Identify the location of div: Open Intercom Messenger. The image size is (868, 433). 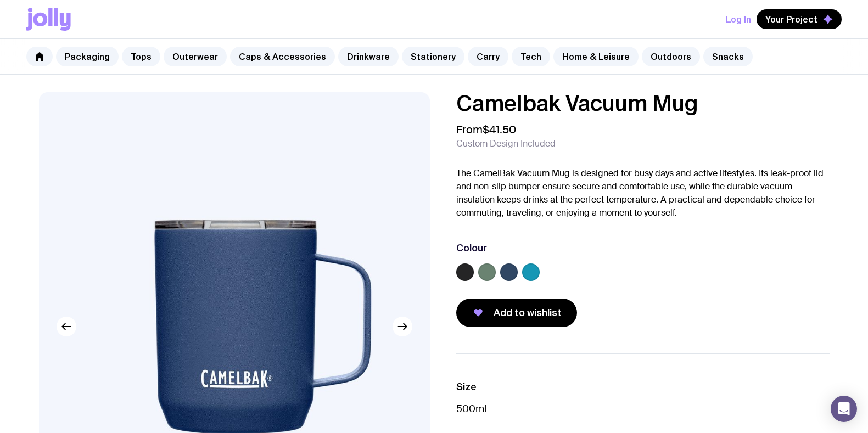
(844, 409).